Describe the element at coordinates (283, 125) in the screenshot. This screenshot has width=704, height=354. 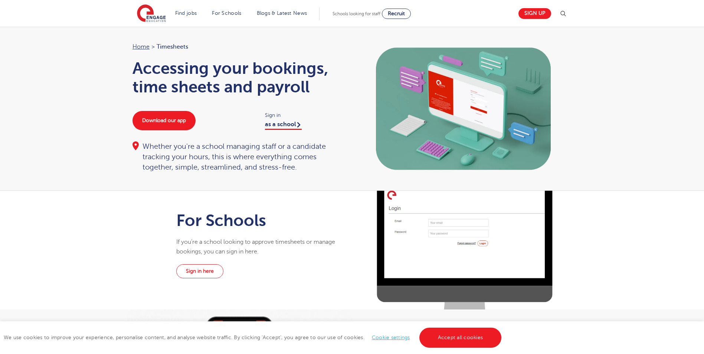
I see `a: as a school` at that location.